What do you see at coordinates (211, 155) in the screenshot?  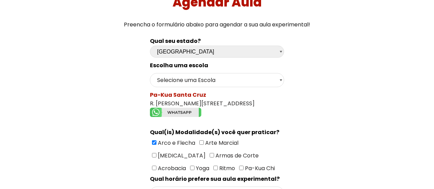 I see `input: Armas de Corte` at bounding box center [211, 155].